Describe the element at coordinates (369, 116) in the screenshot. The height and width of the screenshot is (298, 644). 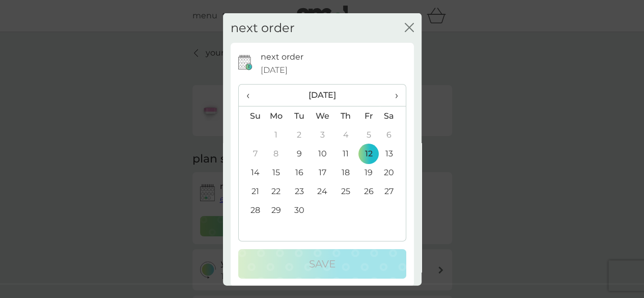
I see `th: Fr` at that location.